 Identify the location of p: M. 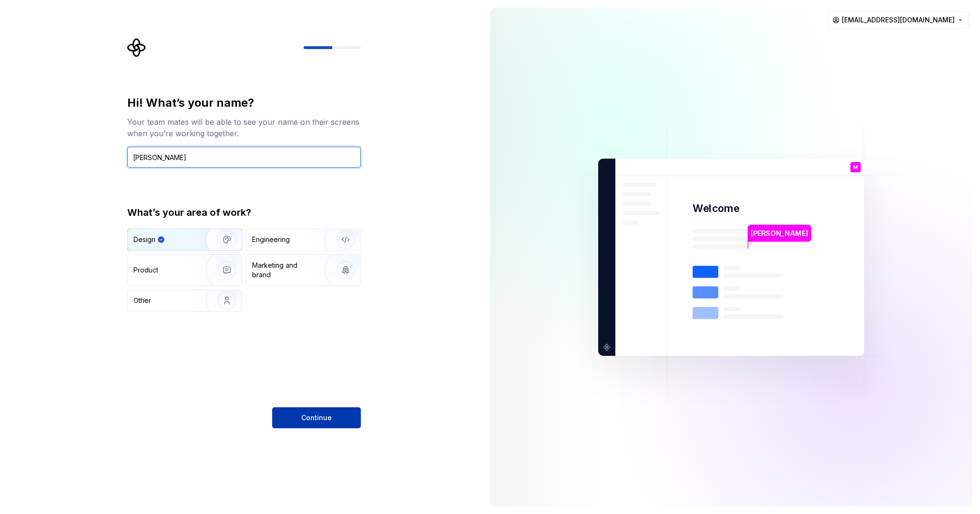
(856, 167).